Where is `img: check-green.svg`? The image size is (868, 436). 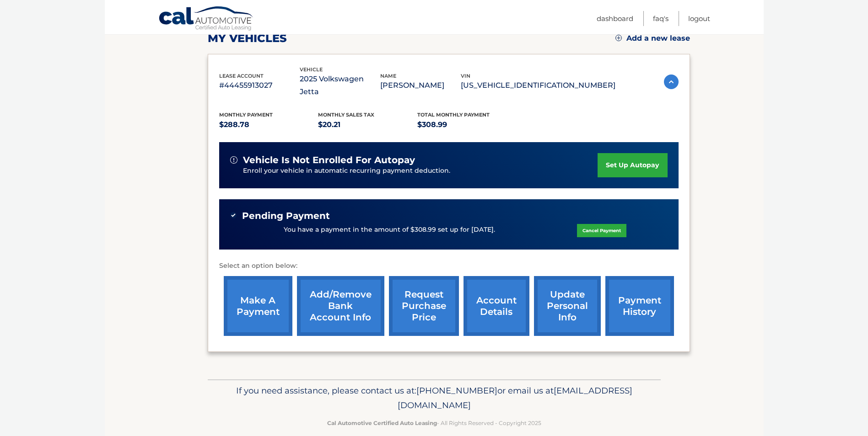
img: check-green.svg is located at coordinates (234, 215).